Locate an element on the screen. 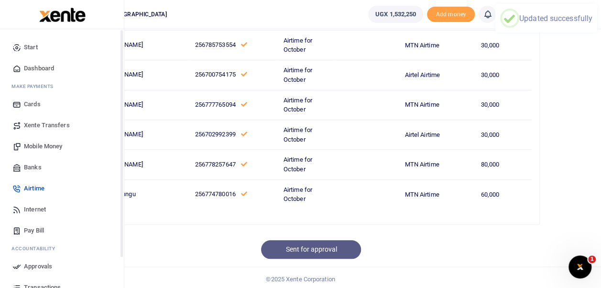 Image resolution: width=601 pixels, height=288 pixels. span: 256700754175 is located at coordinates (215, 74).